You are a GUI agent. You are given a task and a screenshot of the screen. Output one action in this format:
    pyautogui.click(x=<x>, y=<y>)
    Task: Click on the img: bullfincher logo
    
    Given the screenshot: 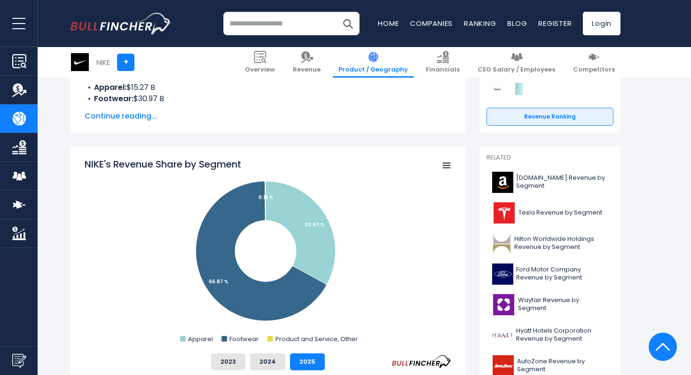 What is the action you would take?
    pyautogui.click(x=121, y=24)
    